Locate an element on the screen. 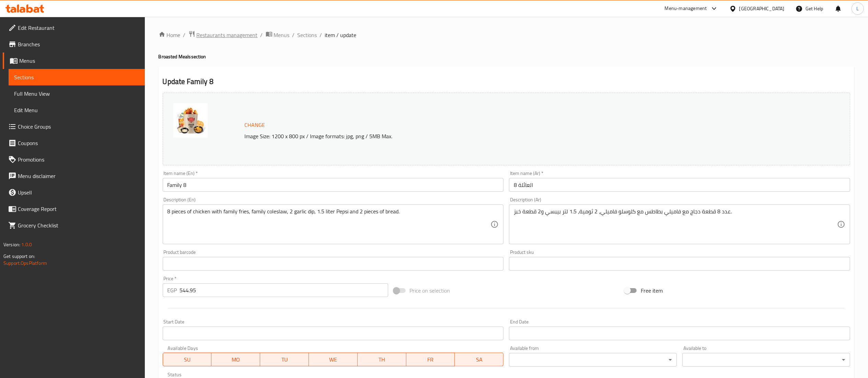 The width and height of the screenshot is (868, 378). span: 1.0.0 is located at coordinates (26, 245).